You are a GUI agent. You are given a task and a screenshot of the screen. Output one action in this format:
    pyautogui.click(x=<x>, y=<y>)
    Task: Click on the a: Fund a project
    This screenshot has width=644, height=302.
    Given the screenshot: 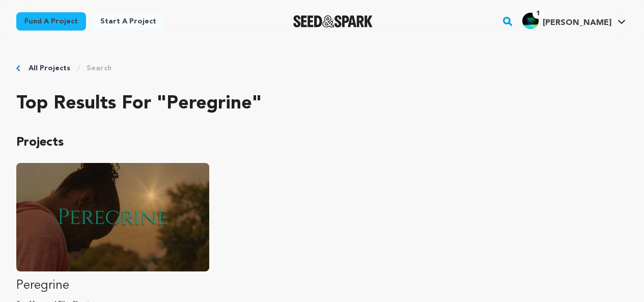 What is the action you would take?
    pyautogui.click(x=51, y=21)
    